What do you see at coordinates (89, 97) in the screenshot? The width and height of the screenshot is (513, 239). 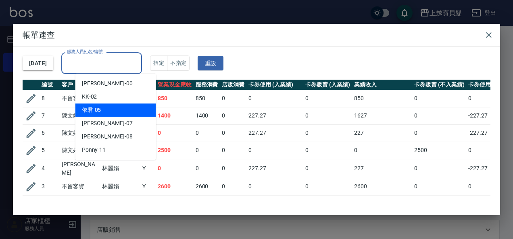 I see `span: KK -02` at bounding box center [89, 97].